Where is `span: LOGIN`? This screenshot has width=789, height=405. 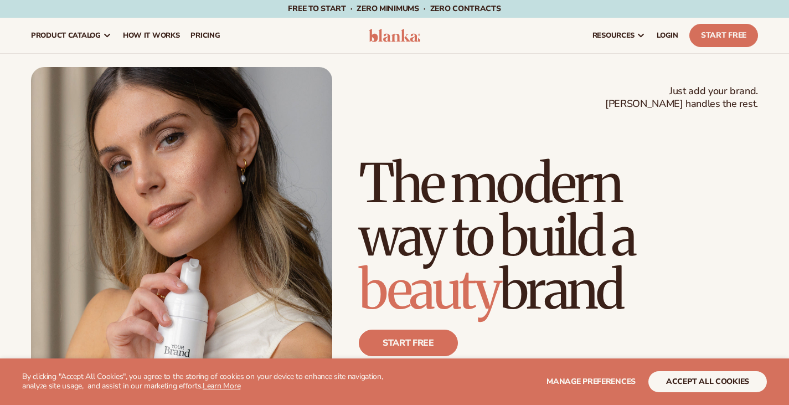 span: LOGIN is located at coordinates (667, 35).